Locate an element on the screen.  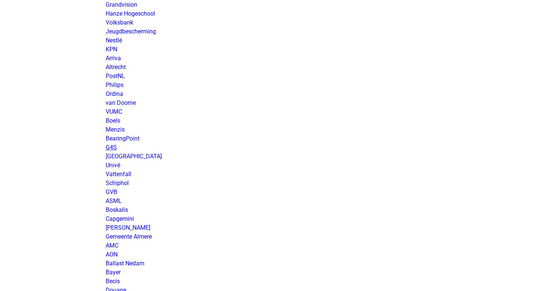
a: Schiphol is located at coordinates (117, 183).